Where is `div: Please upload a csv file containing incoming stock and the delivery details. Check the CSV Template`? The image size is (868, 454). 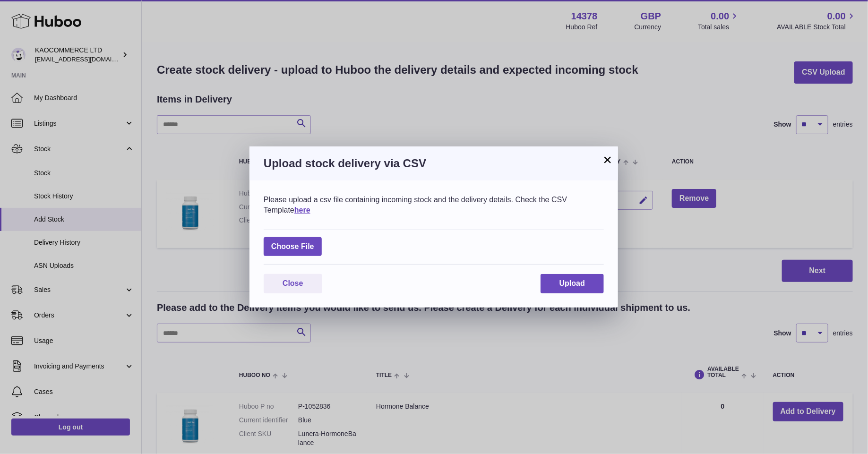 div: Please upload a csv file containing incoming stock and the delivery details. Check the CSV Template is located at coordinates (434, 204).